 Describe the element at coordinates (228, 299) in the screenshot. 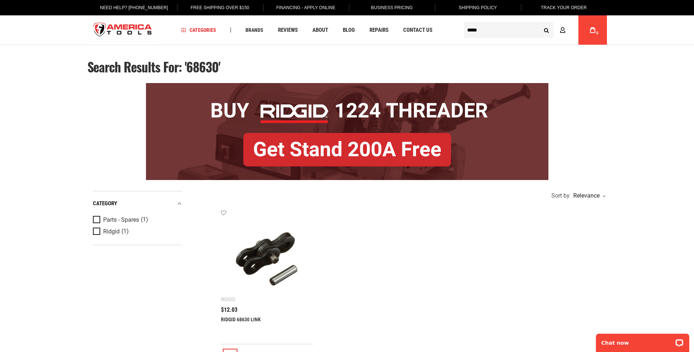

I see `div: Ridgid` at that location.